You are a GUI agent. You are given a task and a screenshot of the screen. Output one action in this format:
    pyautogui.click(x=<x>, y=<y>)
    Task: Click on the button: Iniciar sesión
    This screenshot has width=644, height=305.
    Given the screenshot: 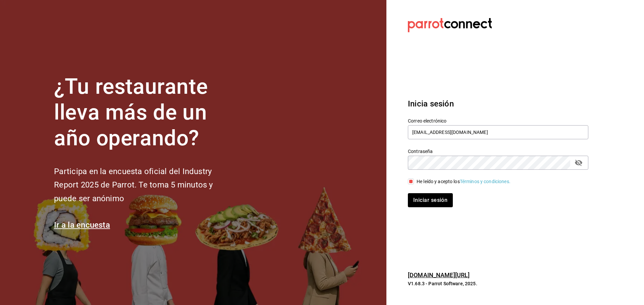 What is the action you would take?
    pyautogui.click(x=430, y=200)
    